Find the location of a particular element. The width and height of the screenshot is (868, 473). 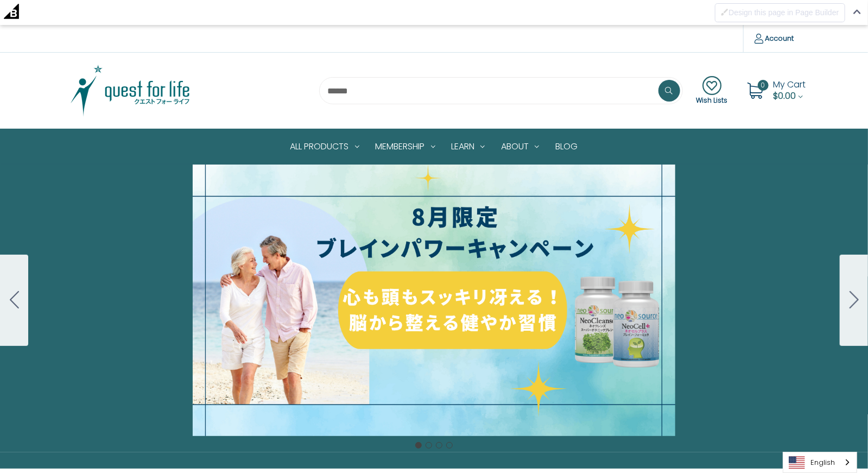

button: Go to slide 1 is located at coordinates (419, 445).